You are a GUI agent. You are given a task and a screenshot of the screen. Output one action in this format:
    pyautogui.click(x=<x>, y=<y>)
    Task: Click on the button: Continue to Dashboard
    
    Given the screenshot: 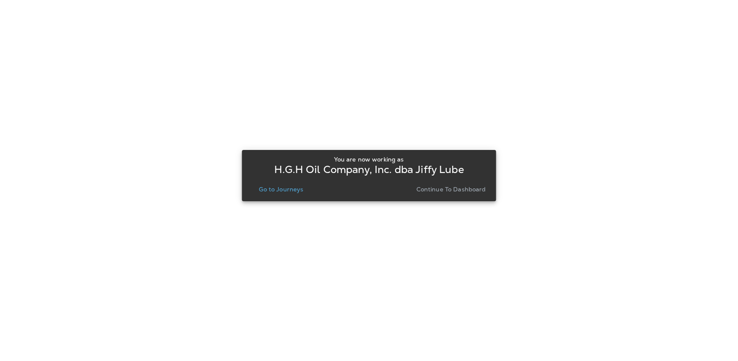 What is the action you would take?
    pyautogui.click(x=451, y=189)
    